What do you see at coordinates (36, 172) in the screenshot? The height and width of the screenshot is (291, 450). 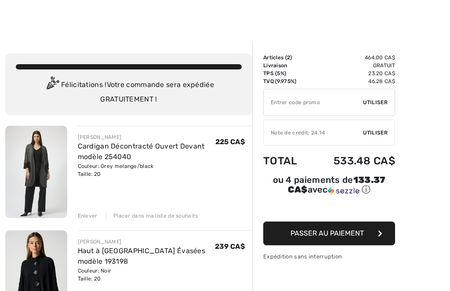 I see `img: Cardigan Décontracté Ouvert Devant modèle 254040` at bounding box center [36, 172].